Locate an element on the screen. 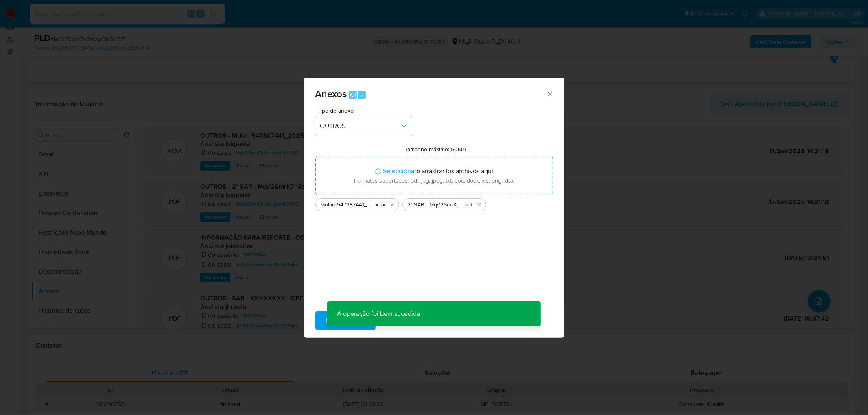  span: Alt is located at coordinates (353, 95).